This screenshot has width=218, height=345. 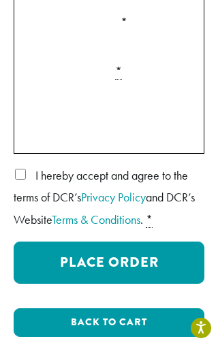 What do you see at coordinates (20, 174) in the screenshot?
I see `input: I hereby accept and agree to the terms of DCR’sPrivacy Policyand DCR’s WebsiteTerms & Conditions. *` at bounding box center [20, 174].